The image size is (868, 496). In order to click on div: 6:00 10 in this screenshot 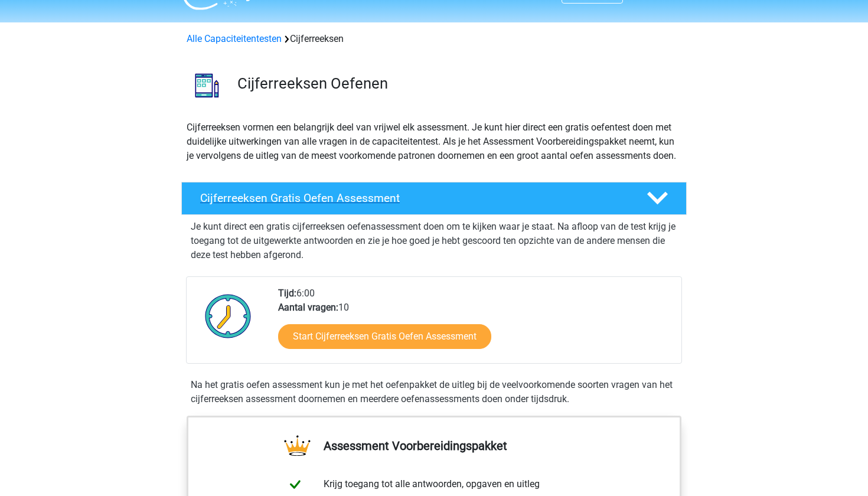, I will do `click(474, 325)`.